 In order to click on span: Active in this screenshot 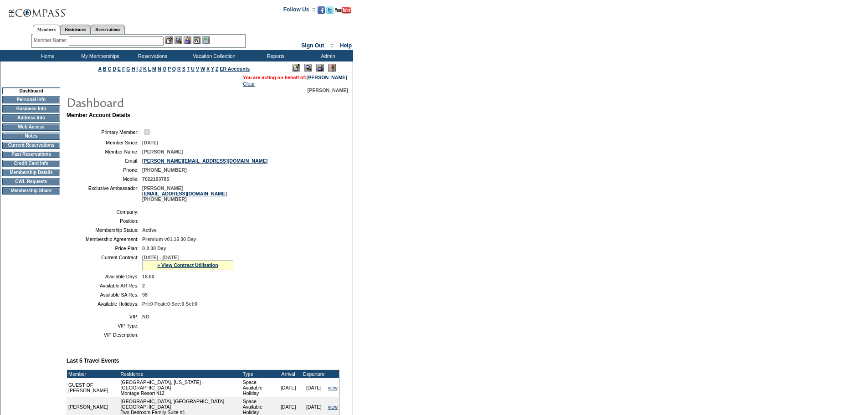, I will do `click(149, 230)`.